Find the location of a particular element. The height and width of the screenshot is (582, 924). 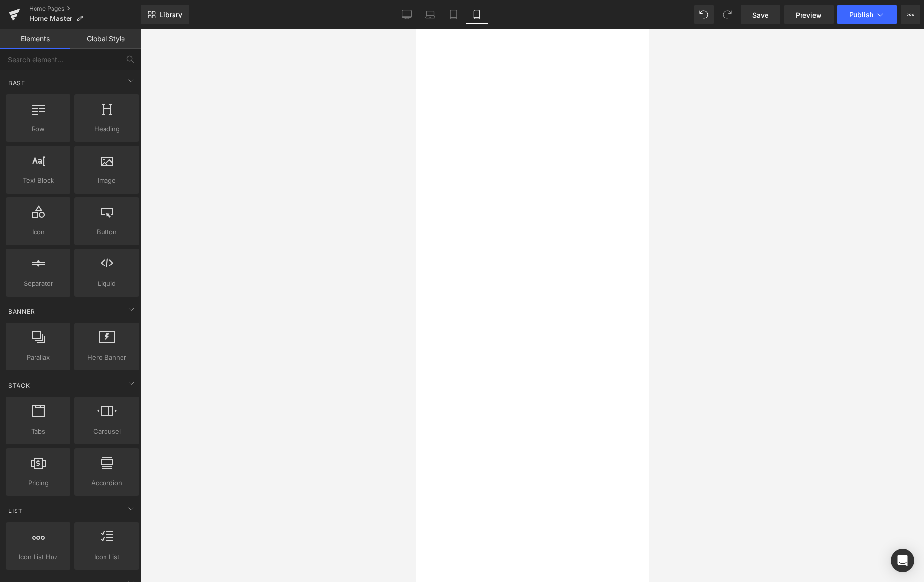

span: Button is located at coordinates (106, 232).